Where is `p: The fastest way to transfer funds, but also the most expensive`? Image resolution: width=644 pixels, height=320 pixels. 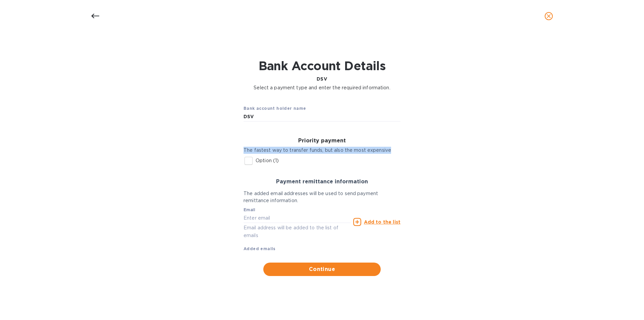 p: The fastest way to transfer funds, but also the most expensive is located at coordinates (322, 150).